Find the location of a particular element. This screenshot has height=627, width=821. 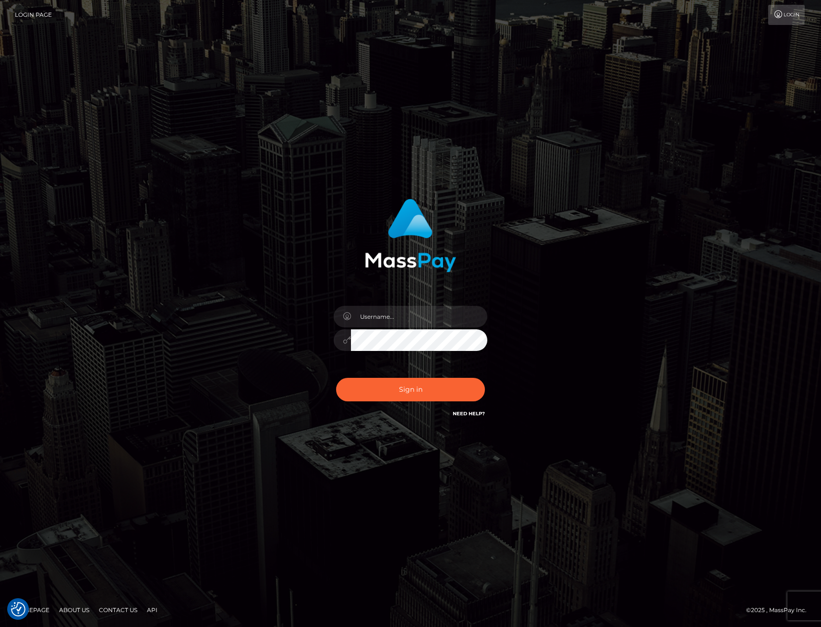

a: Homepage is located at coordinates (32, 610).